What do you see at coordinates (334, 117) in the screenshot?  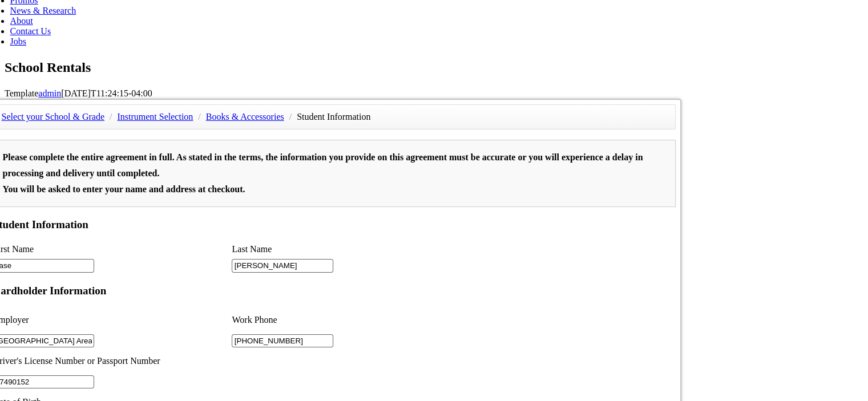 I see `li: Student Information` at bounding box center [334, 117].